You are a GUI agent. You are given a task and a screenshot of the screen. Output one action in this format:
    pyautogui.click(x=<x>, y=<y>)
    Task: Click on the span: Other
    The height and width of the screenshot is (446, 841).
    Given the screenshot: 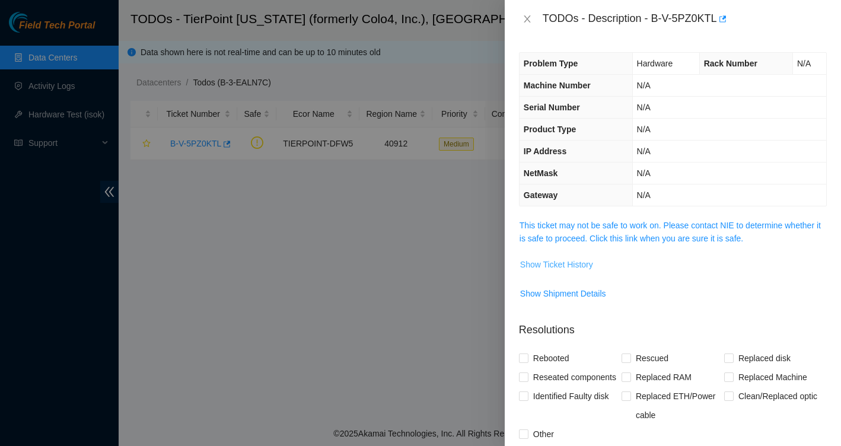 What is the action you would take?
    pyautogui.click(x=543, y=434)
    